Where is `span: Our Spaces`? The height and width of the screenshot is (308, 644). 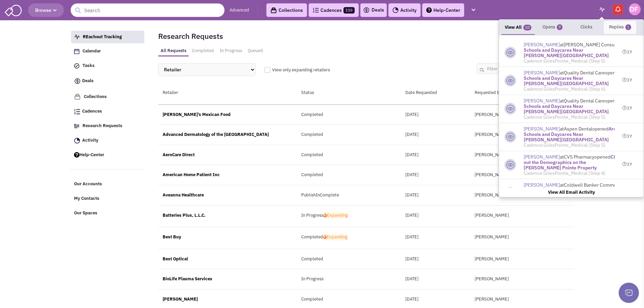
span: Our Spaces is located at coordinates (85, 213).